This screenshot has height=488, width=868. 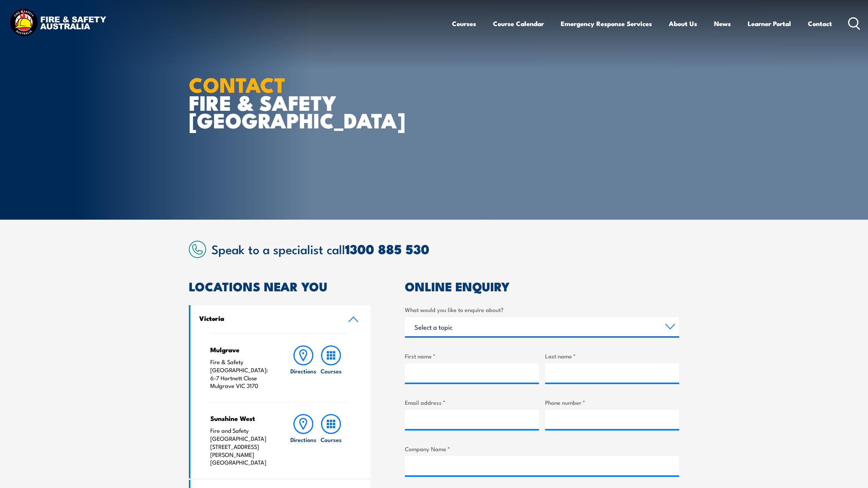 I want to click on label: Email address, so click(x=471, y=402).